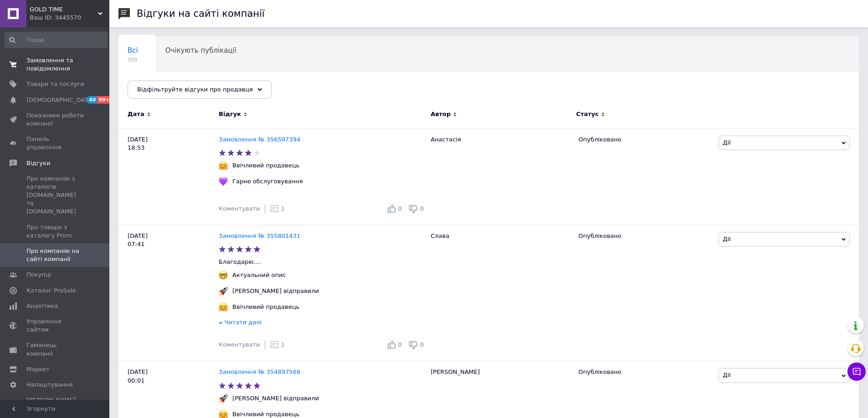 The image size is (868, 418). What do you see at coordinates (259, 275) in the screenshot?
I see `div: Актуальний опис` at bounding box center [259, 275].